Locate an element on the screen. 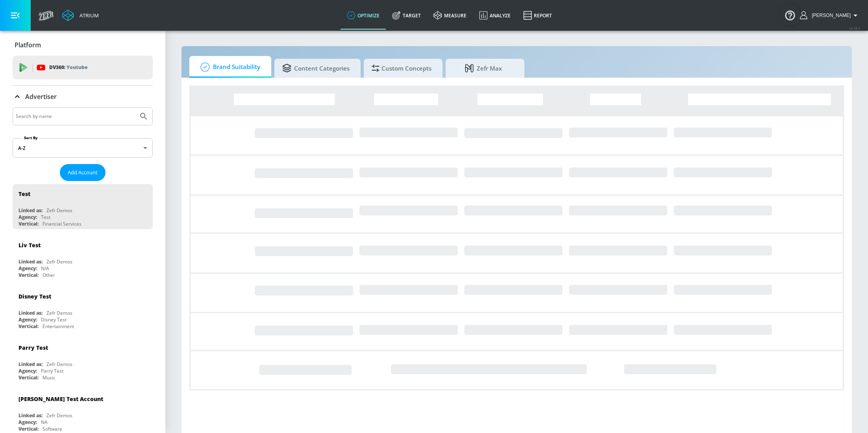 Image resolution: width=868 pixels, height=433 pixels. div: DV360: Youtube is located at coordinates (83, 67).